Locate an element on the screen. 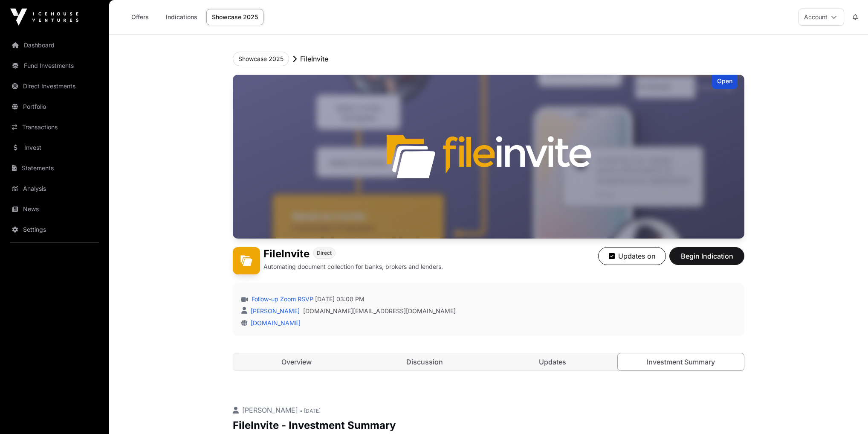 The image size is (868, 434). a: Indications is located at coordinates (182, 17).